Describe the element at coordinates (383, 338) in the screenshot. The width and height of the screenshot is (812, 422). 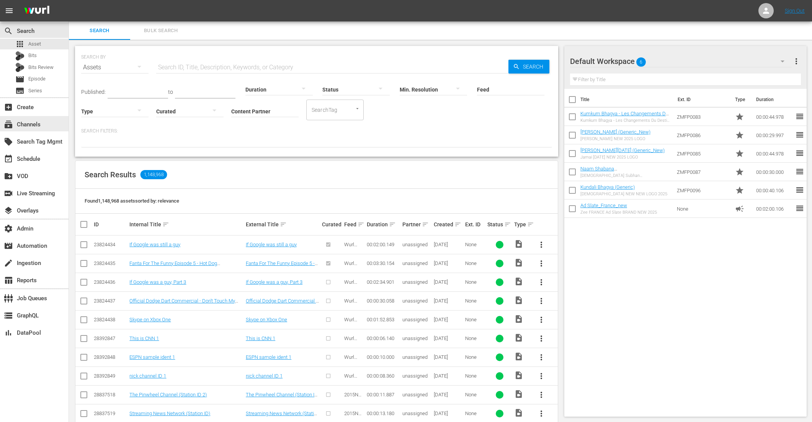
I see `div: 00:00:06.140` at that location.